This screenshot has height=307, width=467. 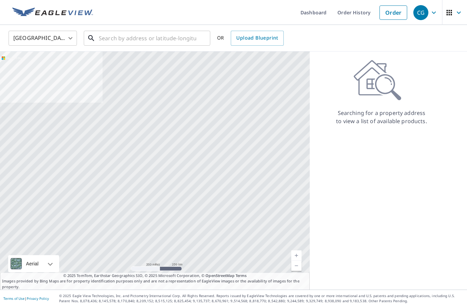 I want to click on a: Privacy Policy, so click(x=38, y=299).